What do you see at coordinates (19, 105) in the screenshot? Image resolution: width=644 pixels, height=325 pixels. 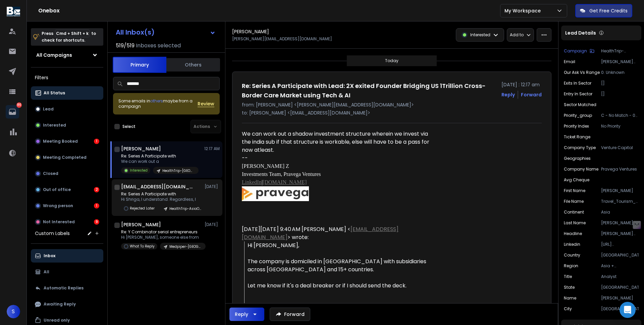 I see `p: 86` at bounding box center [19, 105].